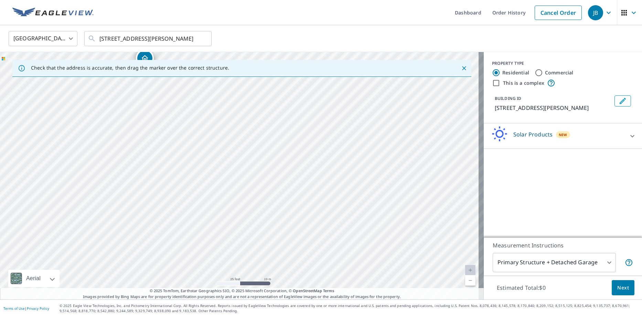 This screenshot has width=642, height=317. I want to click on span: Your report will include the primary structure and a detached garage if one exists., so click(629, 262).